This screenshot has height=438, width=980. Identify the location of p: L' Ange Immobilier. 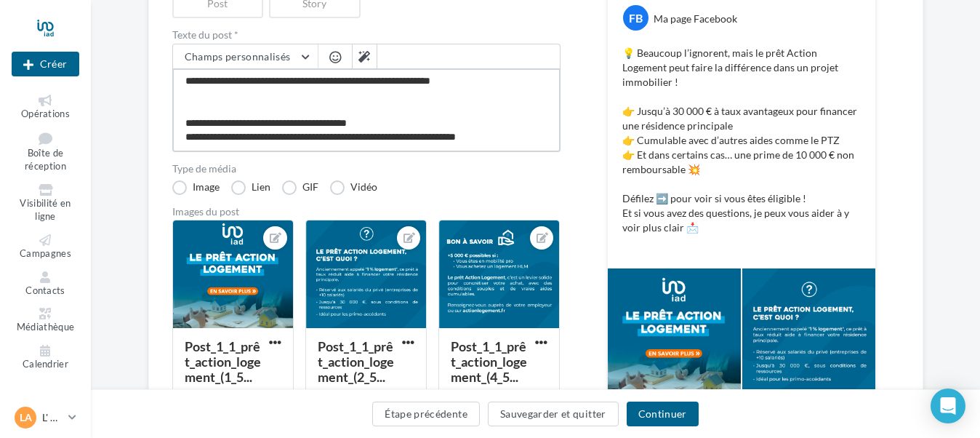
(52, 418).